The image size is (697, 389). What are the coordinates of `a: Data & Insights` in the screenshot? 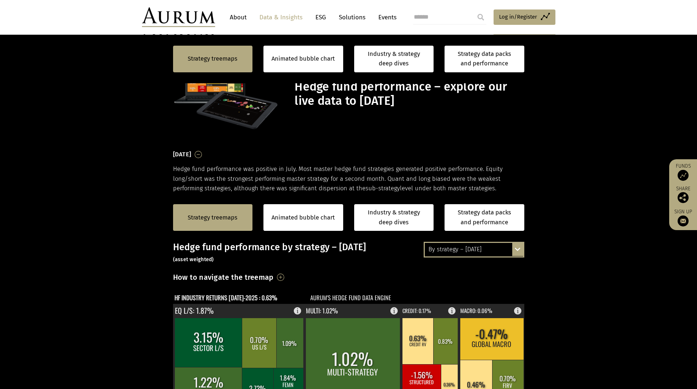 It's located at (281, 17).